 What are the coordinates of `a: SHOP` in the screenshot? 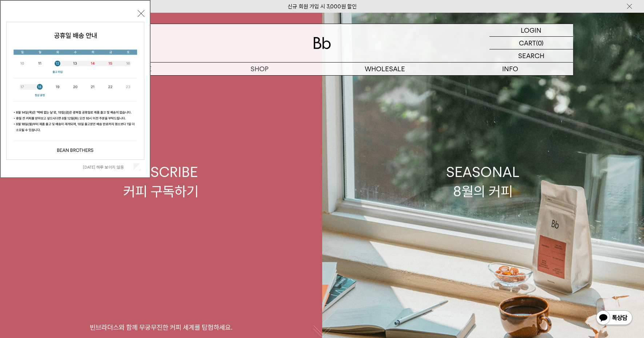 It's located at (259, 69).